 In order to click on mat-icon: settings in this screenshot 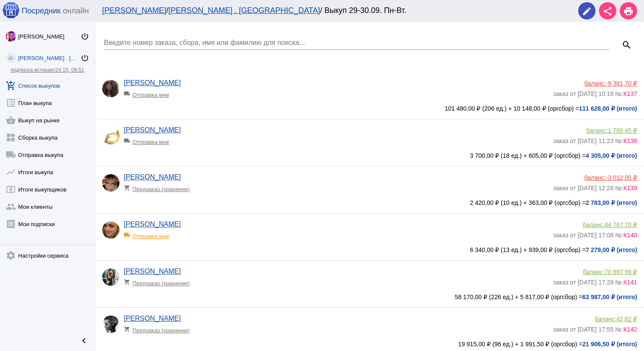, I will do `click(11, 256)`.